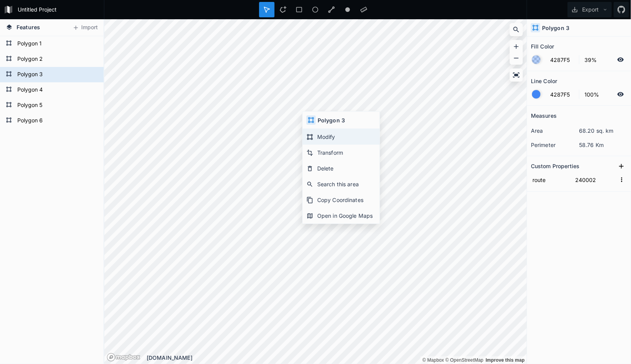  I want to click on input: Name, so click(550, 180).